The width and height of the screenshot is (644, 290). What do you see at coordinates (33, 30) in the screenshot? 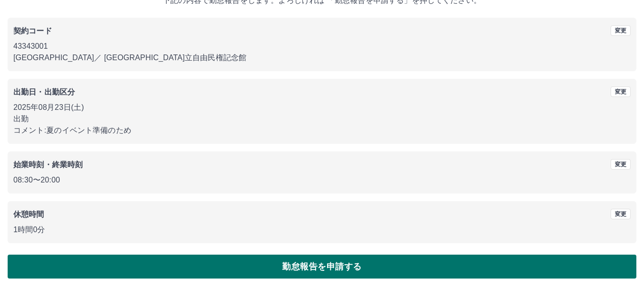
I see `b: 契約コード` at bounding box center [33, 30].